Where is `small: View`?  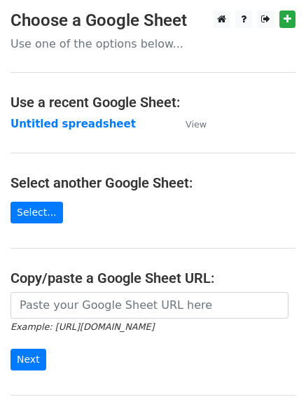
small: View is located at coordinates (196, 124).